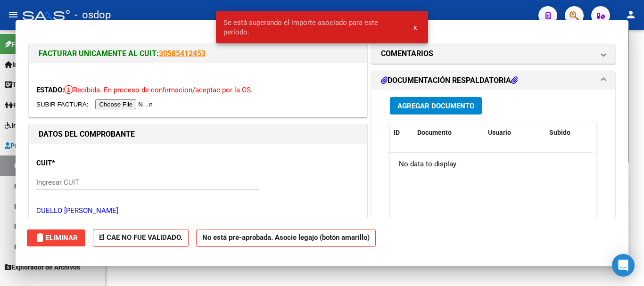 The width and height of the screenshot is (644, 286). I want to click on datatable-header-cell: Acción, so click(616, 132).